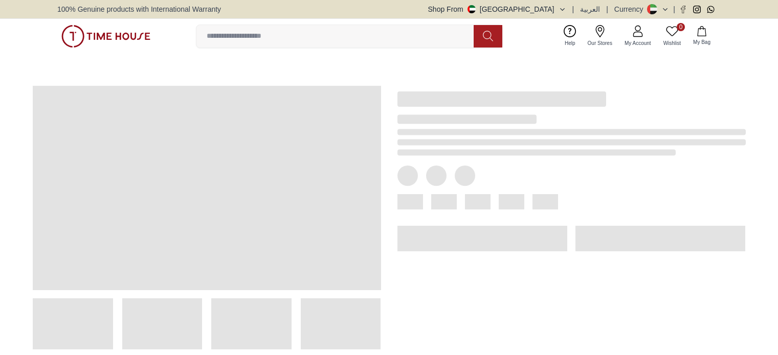 This screenshot has height=355, width=778. What do you see at coordinates (570, 36) in the screenshot?
I see `a: Help` at bounding box center [570, 36].